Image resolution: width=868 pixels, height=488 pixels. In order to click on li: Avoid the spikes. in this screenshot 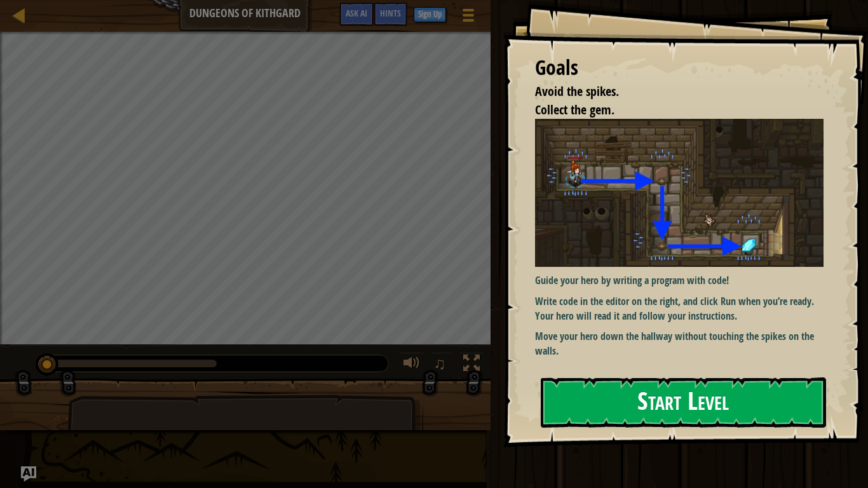, I will do `click(670, 91)`.